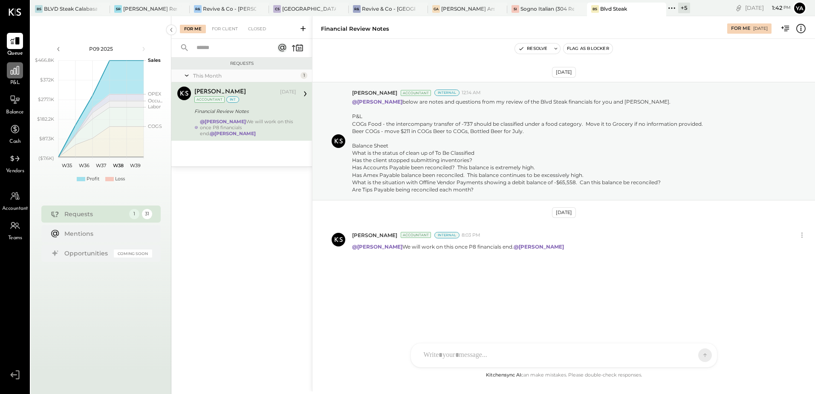  What do you see at coordinates (46, 119) in the screenshot?
I see `text: $182.2K` at bounding box center [46, 119].